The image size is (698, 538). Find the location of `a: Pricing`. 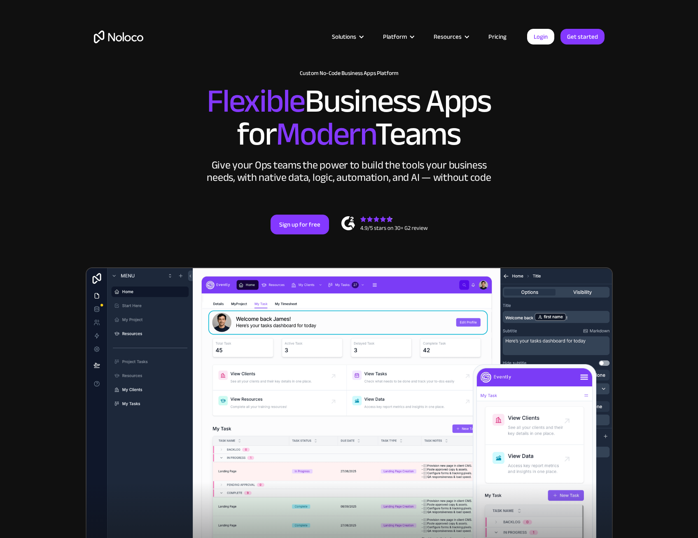

a: Pricing is located at coordinates (498, 37).